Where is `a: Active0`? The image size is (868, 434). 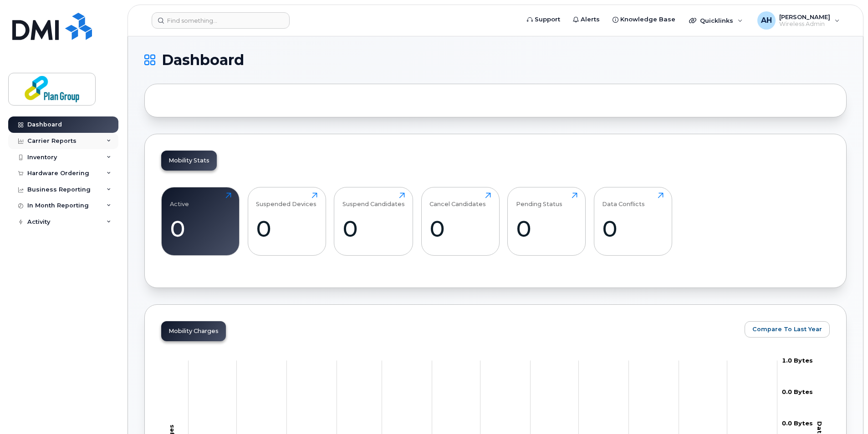 a: Active0 is located at coordinates (201, 222).